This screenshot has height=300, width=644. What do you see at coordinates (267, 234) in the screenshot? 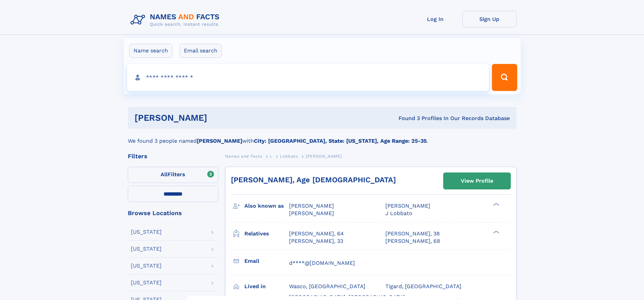
I see `h3: Relatives` at bounding box center [267, 234].